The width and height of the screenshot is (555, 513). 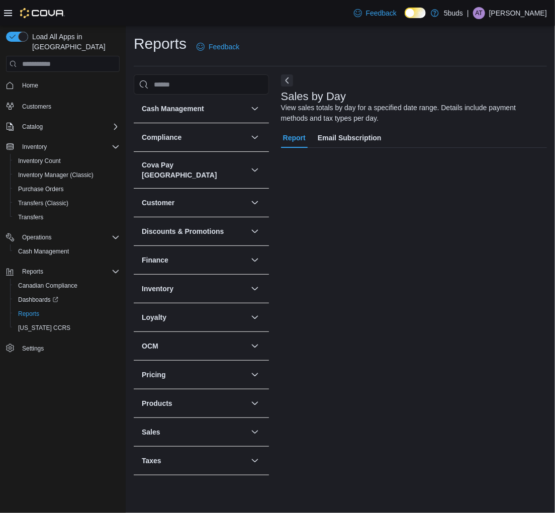 I want to click on button: Next, so click(x=287, y=80).